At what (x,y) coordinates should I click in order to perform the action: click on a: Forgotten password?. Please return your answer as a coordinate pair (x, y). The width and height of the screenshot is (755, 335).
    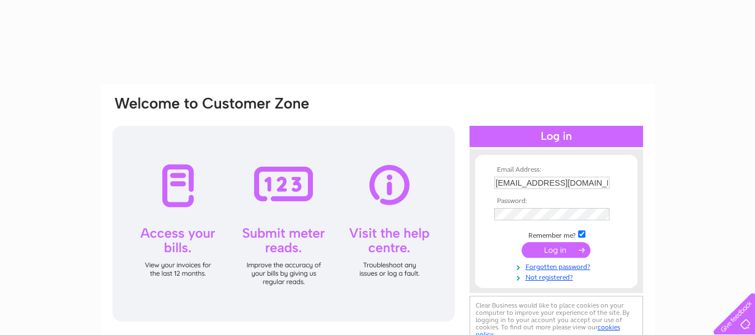
    Looking at the image, I should click on (557, 266).